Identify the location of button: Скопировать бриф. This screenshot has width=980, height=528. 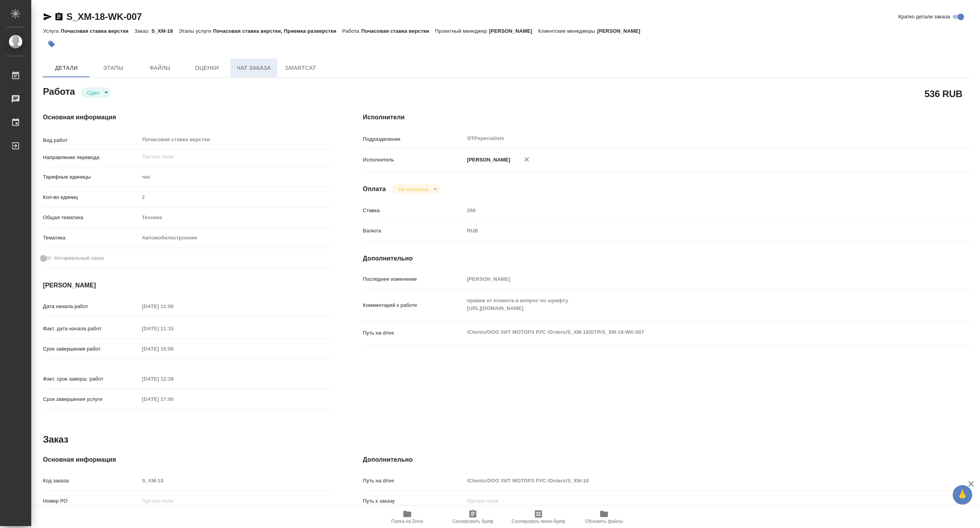
(473, 517).